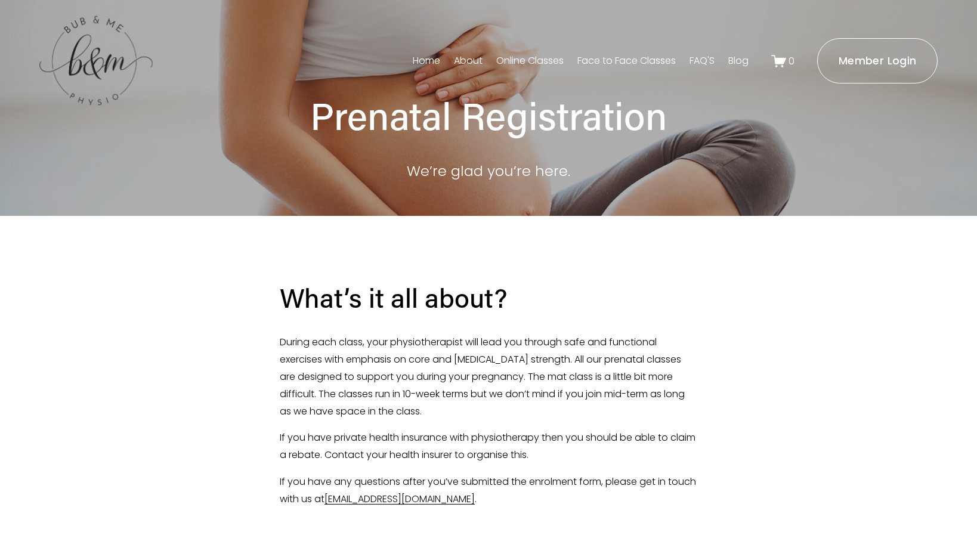 The image size is (977, 560). I want to click on a: FAQ'S, so click(702, 61).